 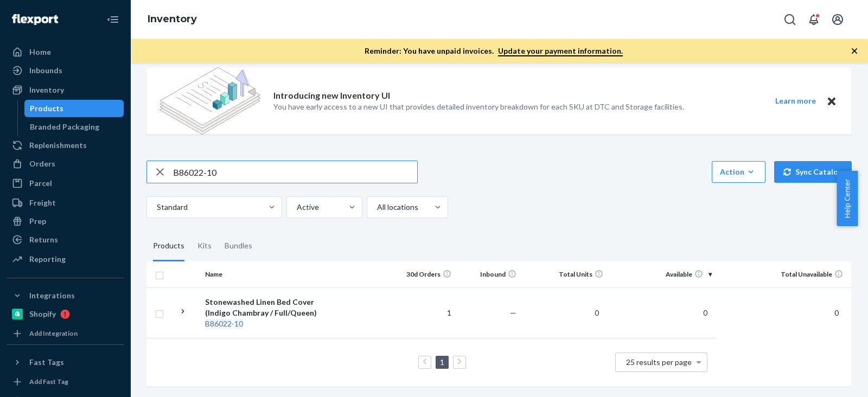 I want to click on div: Branded Packaging, so click(x=64, y=127).